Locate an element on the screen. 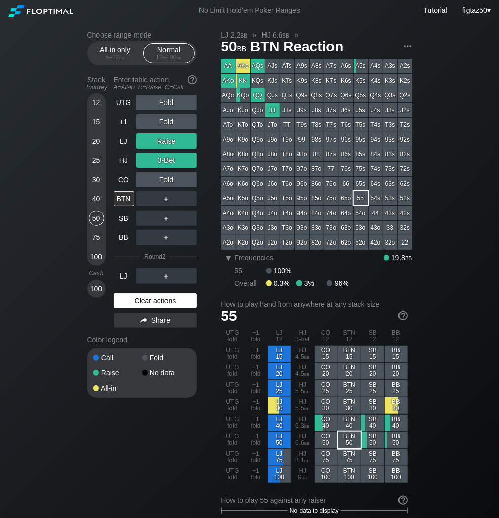 This screenshot has width=499, height=518. div: 0.3% is located at coordinates (281, 283).